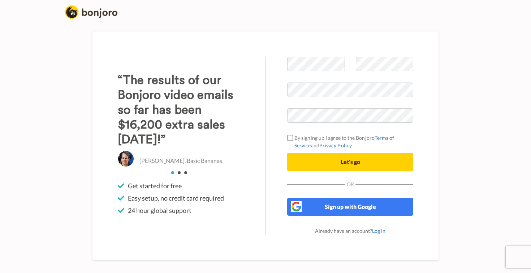 The height and width of the screenshot is (273, 531). I want to click on span: Get started for free, so click(155, 185).